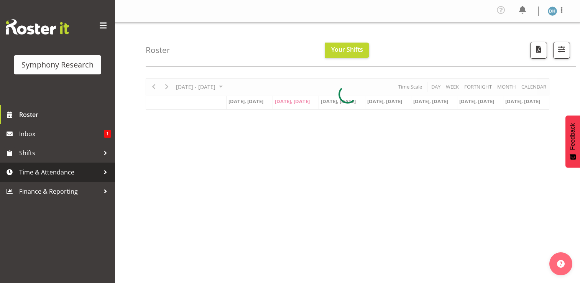 The height and width of the screenshot is (283, 580). I want to click on span: Your Shifts, so click(347, 49).